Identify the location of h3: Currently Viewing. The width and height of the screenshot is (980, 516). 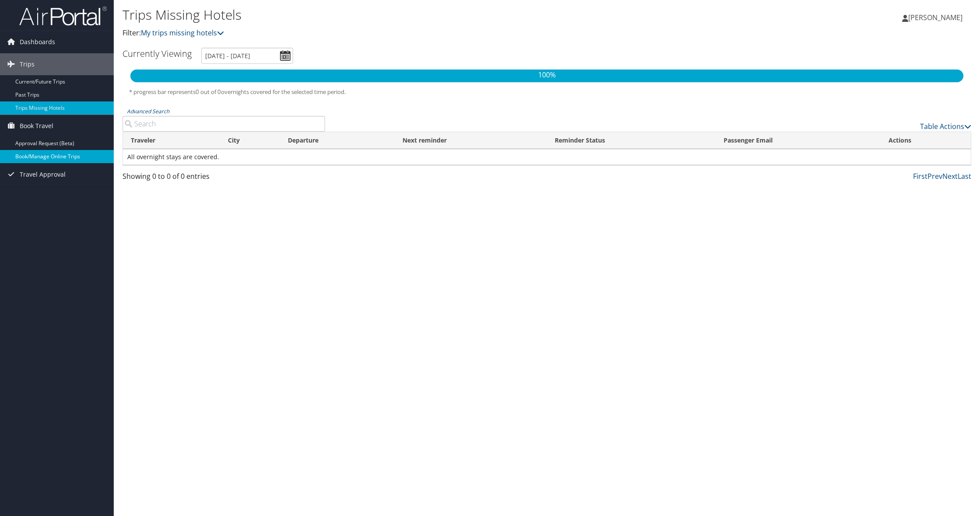
(157, 53).